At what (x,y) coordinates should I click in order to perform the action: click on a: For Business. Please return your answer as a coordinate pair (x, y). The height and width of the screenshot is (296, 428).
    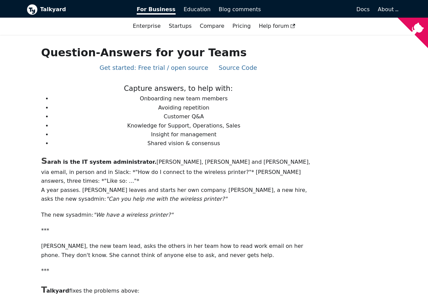
    Looking at the image, I should click on (156, 9).